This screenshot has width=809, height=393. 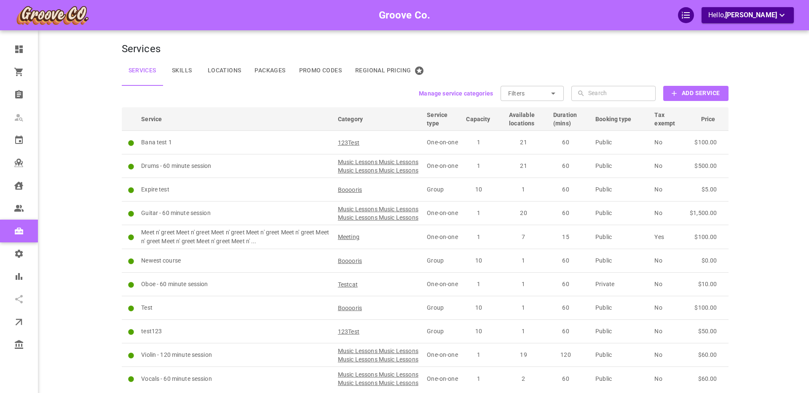 What do you see at coordinates (270, 71) in the screenshot?
I see `a: Packages` at bounding box center [270, 71].